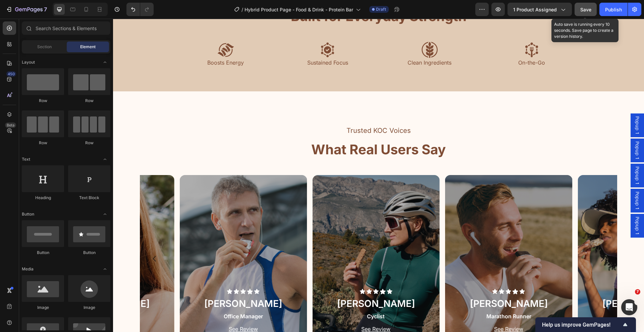  I want to click on input: Search Sections & Elements, so click(66, 28).